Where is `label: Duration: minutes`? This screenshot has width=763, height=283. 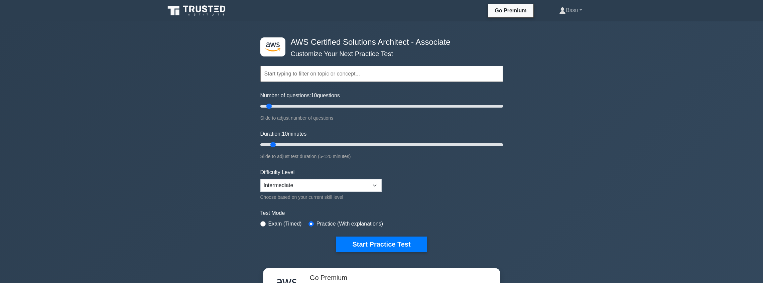
label: Duration: minutes is located at coordinates (283, 134).